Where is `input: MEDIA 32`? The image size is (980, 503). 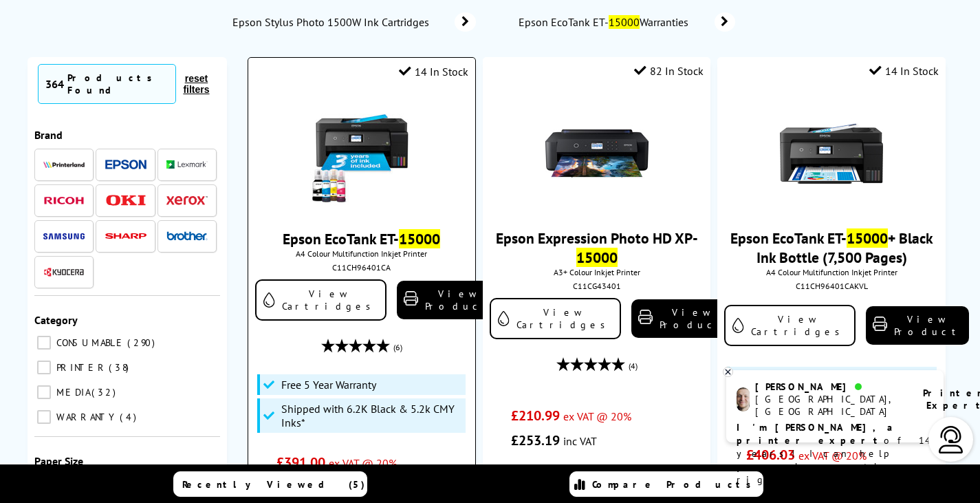
input: MEDIA 32 is located at coordinates (44, 392).